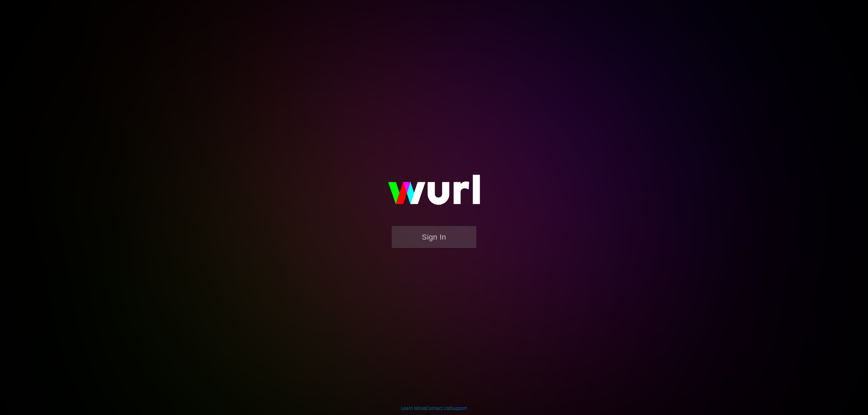 The height and width of the screenshot is (415, 868). Describe the element at coordinates (413, 408) in the screenshot. I see `a: Learn More` at that location.